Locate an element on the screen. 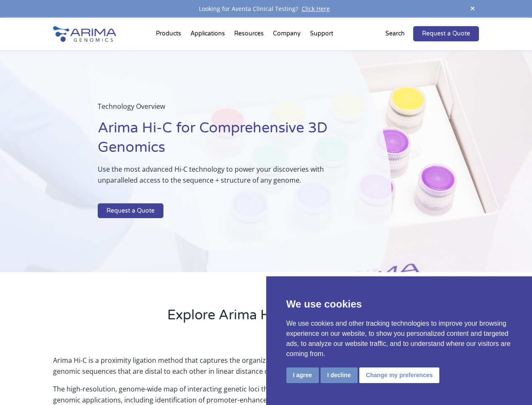  div: Looking for Aventa Clinical Testing? is located at coordinates (266, 9).